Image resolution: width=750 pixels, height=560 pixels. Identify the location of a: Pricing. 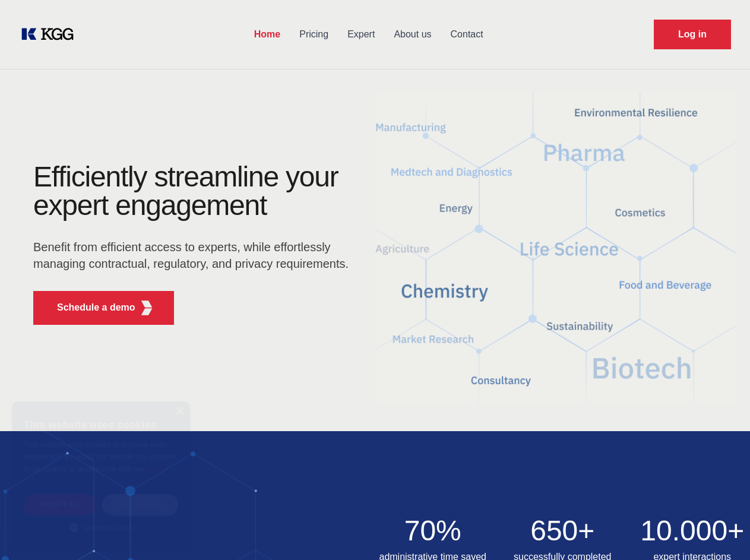
(314, 34).